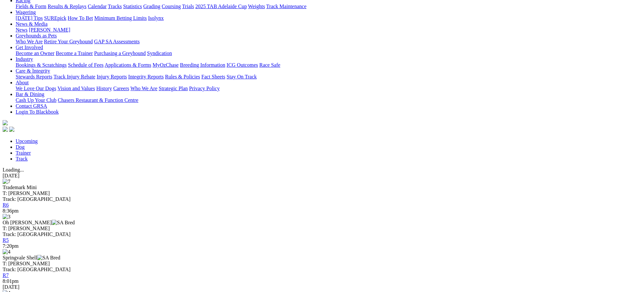  Describe the element at coordinates (310, 246) in the screenshot. I see `div: 7:20pm` at that location.